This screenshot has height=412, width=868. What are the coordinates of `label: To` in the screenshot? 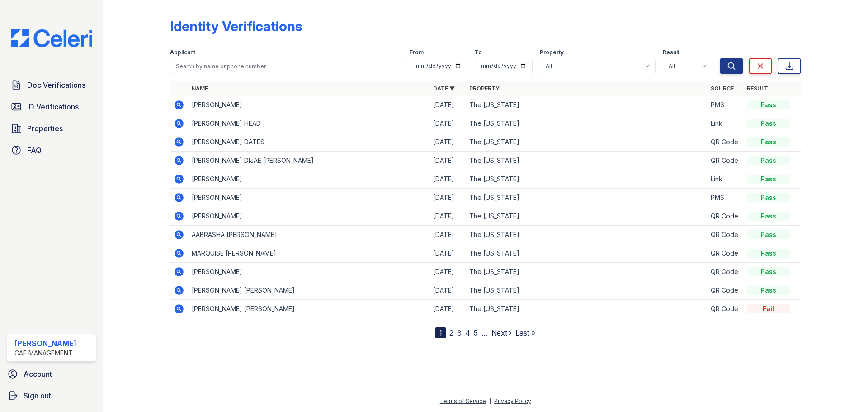 It's located at (478, 52).